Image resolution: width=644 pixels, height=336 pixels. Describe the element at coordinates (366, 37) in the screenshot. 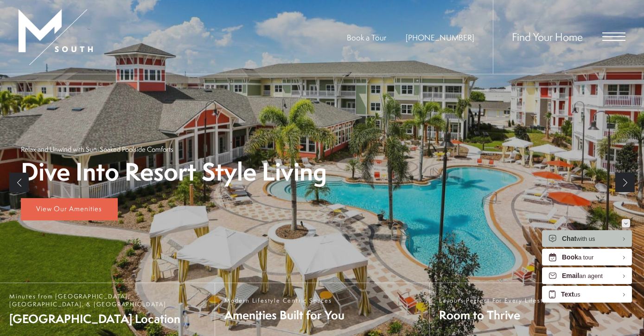

I see `span: Book a Tour` at that location.